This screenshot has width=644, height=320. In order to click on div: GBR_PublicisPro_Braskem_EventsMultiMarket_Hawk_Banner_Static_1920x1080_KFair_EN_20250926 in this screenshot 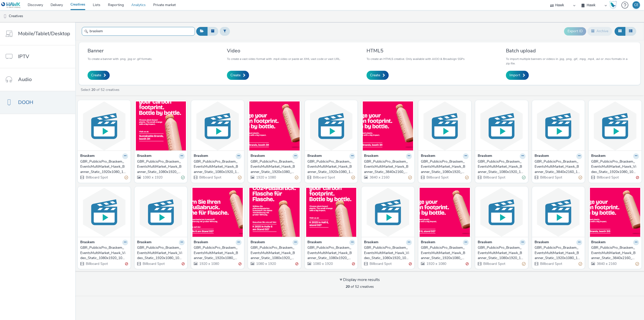, I will do `click(444, 252)`.